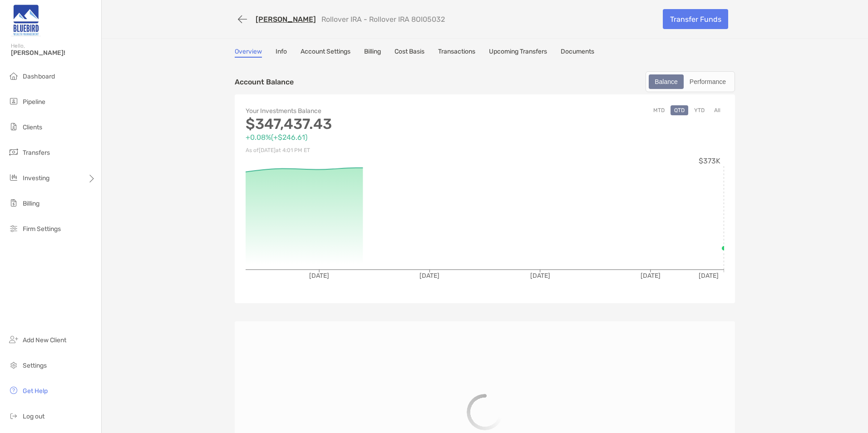 This screenshot has height=433, width=868. I want to click on tspan: $373K, so click(710, 161).